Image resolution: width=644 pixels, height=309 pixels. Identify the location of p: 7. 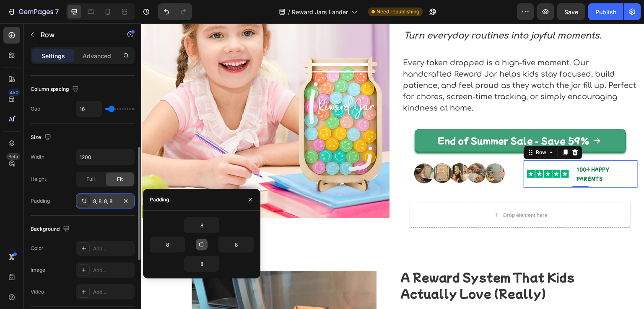
(57, 12).